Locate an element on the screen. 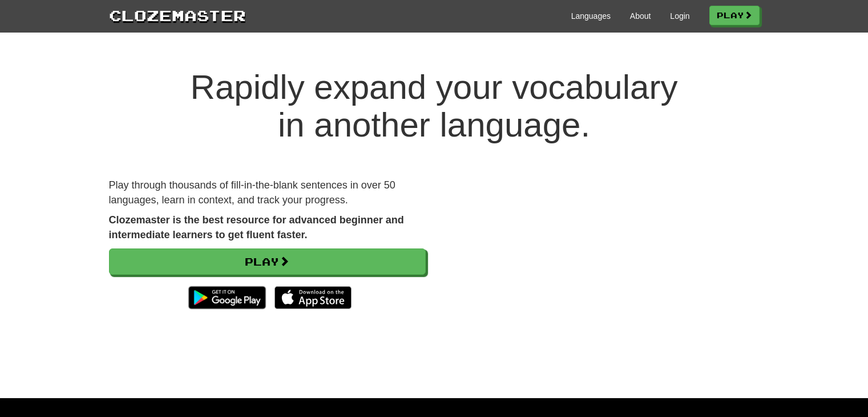 This screenshot has height=417, width=868. a: Clozemaster is located at coordinates (178, 15).